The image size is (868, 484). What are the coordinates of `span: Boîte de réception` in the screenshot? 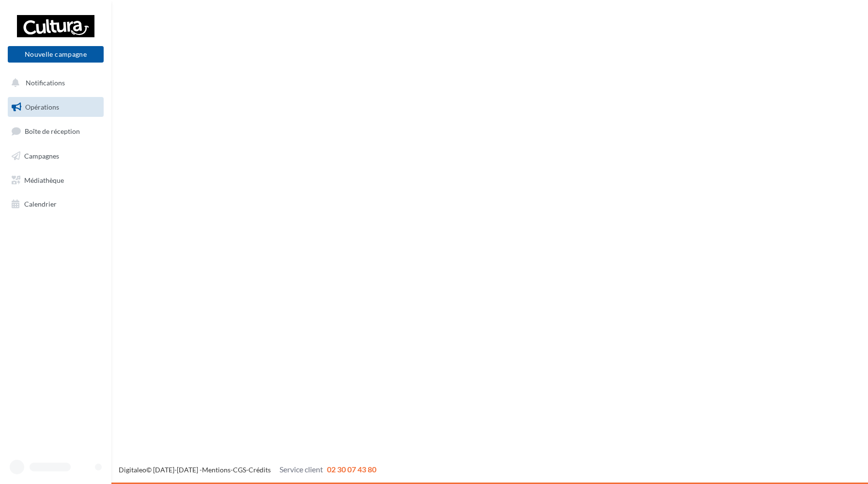 It's located at (52, 131).